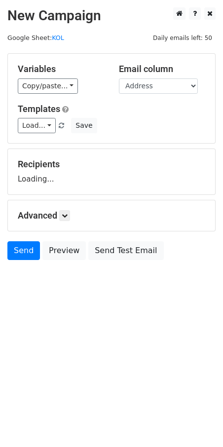 This screenshot has height=447, width=223. Describe the element at coordinates (111, 164) in the screenshot. I see `h5: Recipients` at that location.